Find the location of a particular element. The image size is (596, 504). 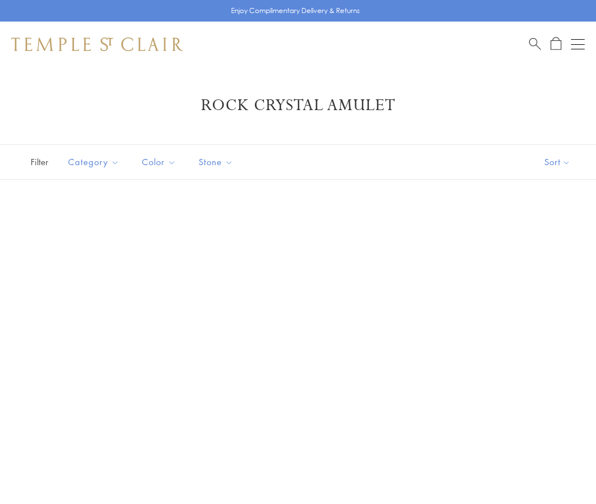

button: Category is located at coordinates (94, 162).